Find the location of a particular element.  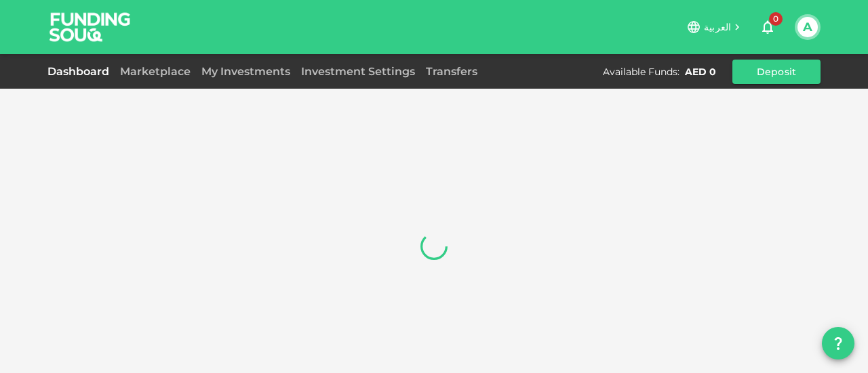

a: Investment Settings is located at coordinates (358, 71).